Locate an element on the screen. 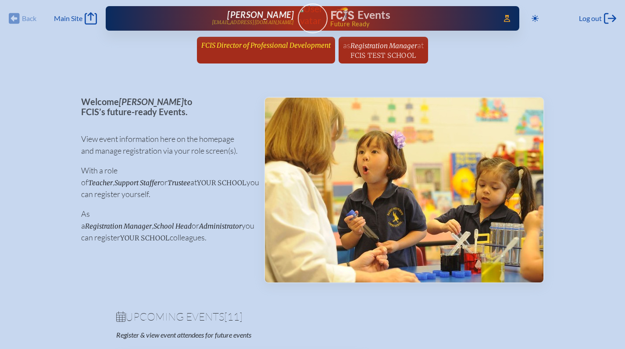  span: Future Ready is located at coordinates (410, 24).